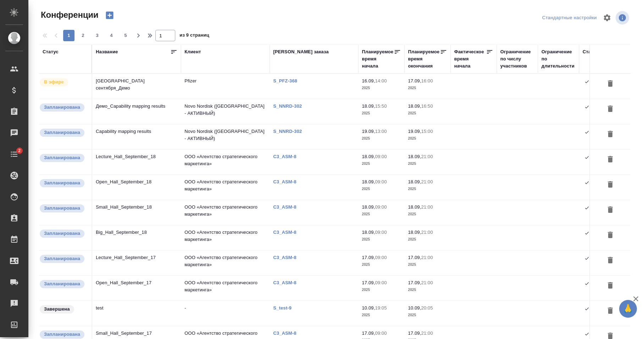 The image size is (644, 339). I want to click on p: 16.09,, so click(368, 81).